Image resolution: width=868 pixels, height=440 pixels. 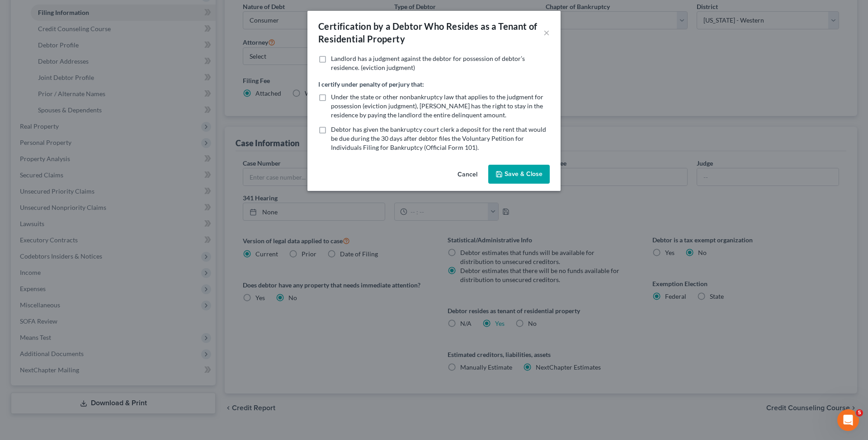 What do you see at coordinates (519, 174) in the screenshot?
I see `button: Save & Close` at bounding box center [519, 174].